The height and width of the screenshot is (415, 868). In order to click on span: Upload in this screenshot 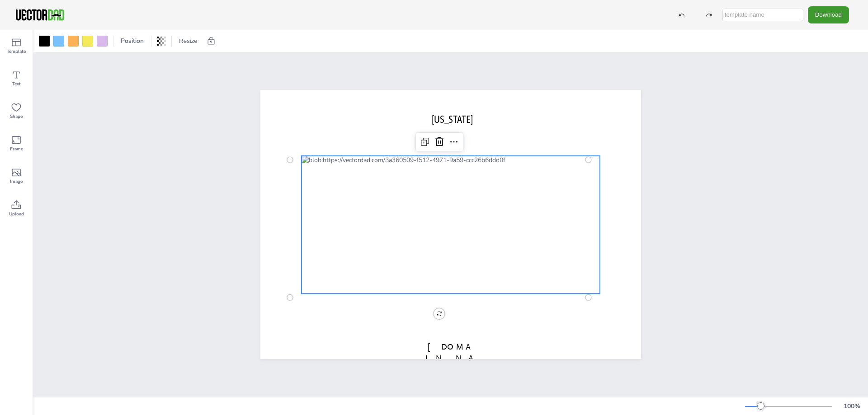, I will do `click(17, 214)`.